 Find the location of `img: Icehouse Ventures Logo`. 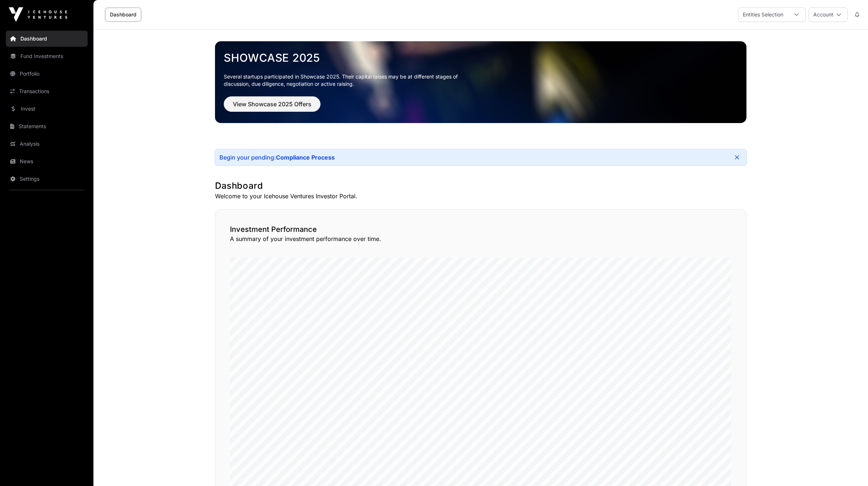

img: Icehouse Ventures Logo is located at coordinates (38, 15).